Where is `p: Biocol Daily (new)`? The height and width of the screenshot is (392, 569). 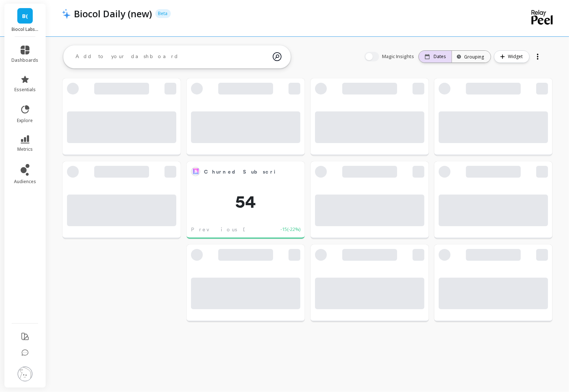
p: Biocol Daily (new) is located at coordinates (113, 14).